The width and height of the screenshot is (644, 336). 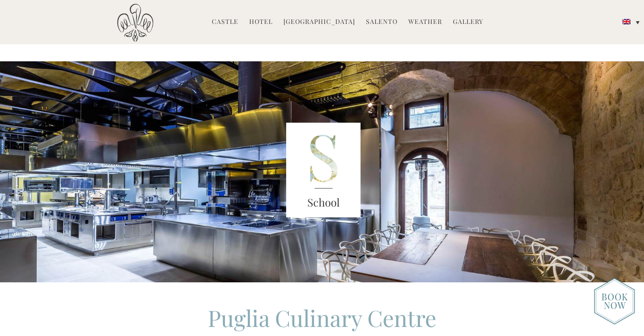 I want to click on a: Weather, so click(x=425, y=22).